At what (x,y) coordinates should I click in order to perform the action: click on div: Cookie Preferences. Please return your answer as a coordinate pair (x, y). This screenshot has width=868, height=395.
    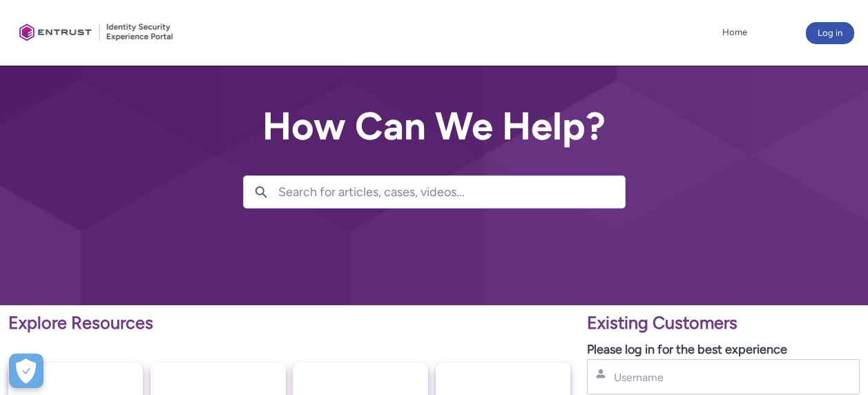
    Looking at the image, I should click on (26, 371).